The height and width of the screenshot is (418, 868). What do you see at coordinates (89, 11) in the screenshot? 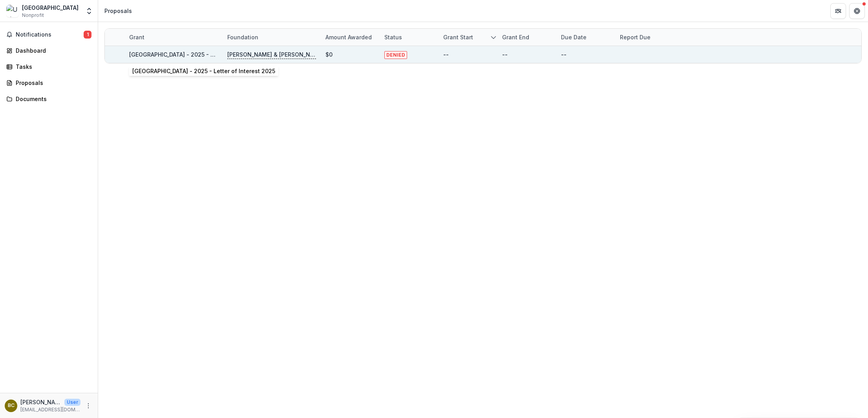
I see `button: Open entity switcher` at bounding box center [89, 11].